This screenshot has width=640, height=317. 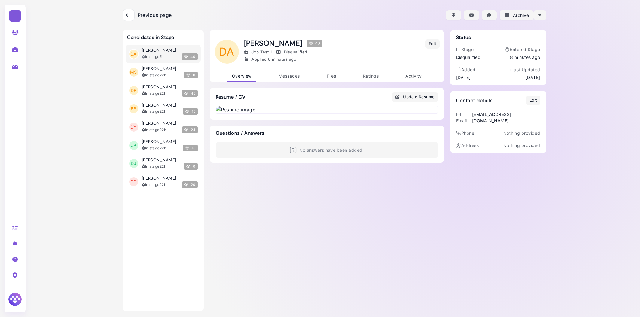 I want to click on button: Archive, so click(x=517, y=15).